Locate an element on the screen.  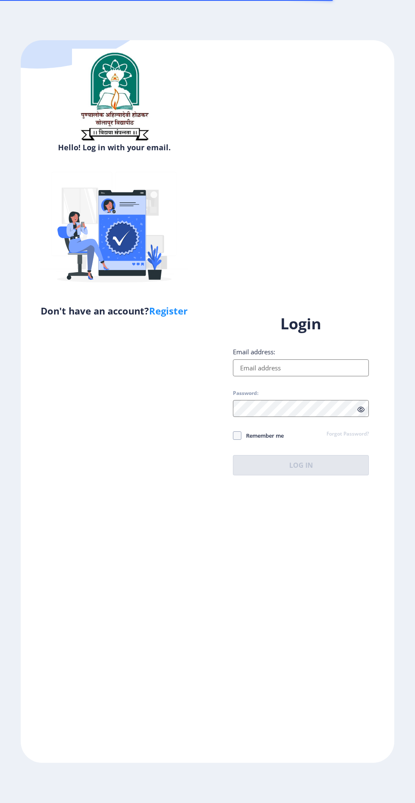
h1: Login is located at coordinates (301, 324).